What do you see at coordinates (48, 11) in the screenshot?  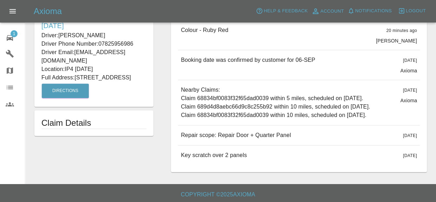 I see `h5: Axioma` at bounding box center [48, 11].